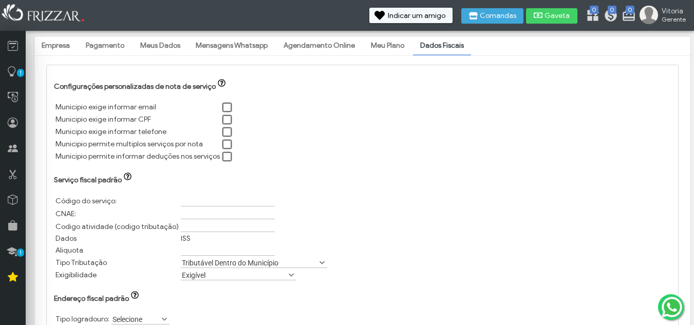  I want to click on span: Indicar um amigo, so click(417, 16).